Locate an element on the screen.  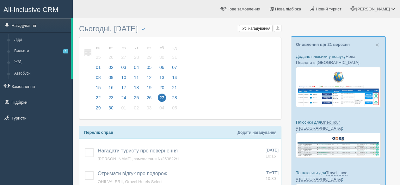
a: 18 is located at coordinates (136, 89).